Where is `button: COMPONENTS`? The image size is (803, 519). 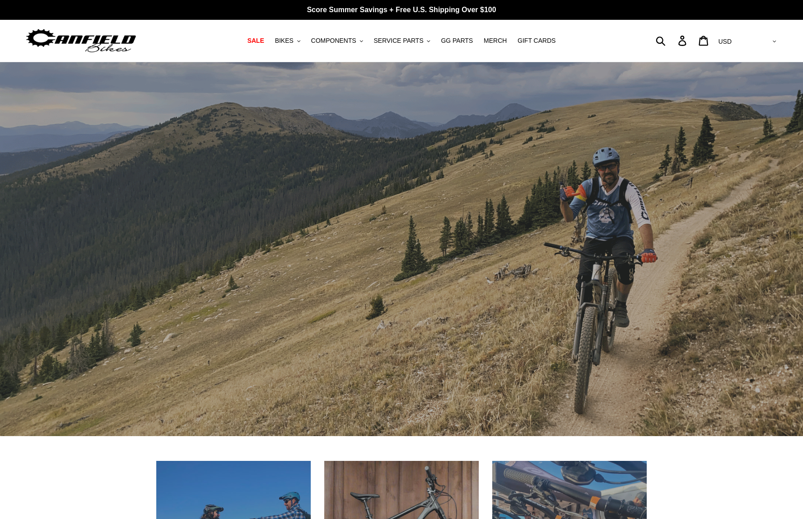
button: COMPONENTS is located at coordinates (337, 41).